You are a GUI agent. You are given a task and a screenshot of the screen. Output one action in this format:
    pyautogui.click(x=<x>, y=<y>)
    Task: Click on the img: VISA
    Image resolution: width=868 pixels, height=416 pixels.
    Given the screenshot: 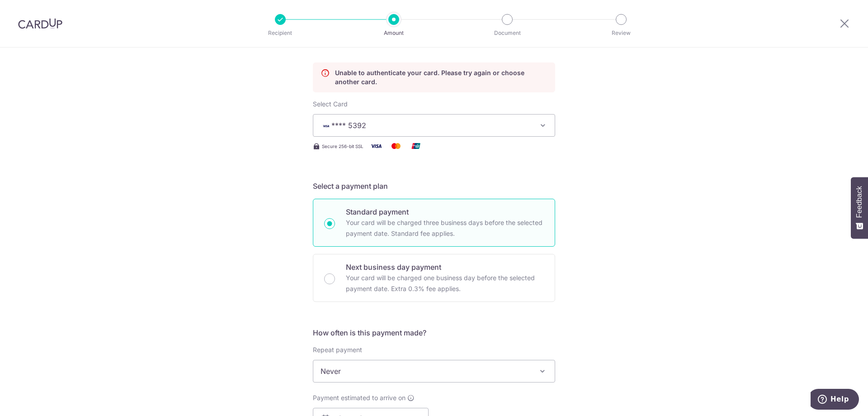 What is the action you would take?
    pyautogui.click(x=326, y=126)
    